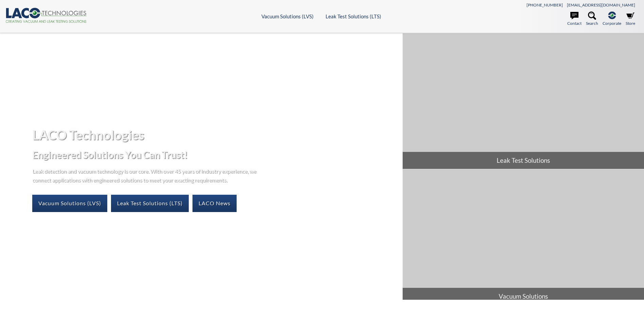 The image size is (644, 314). What do you see at coordinates (214, 135) in the screenshot?
I see `h1: LACO Technologies` at bounding box center [214, 135].